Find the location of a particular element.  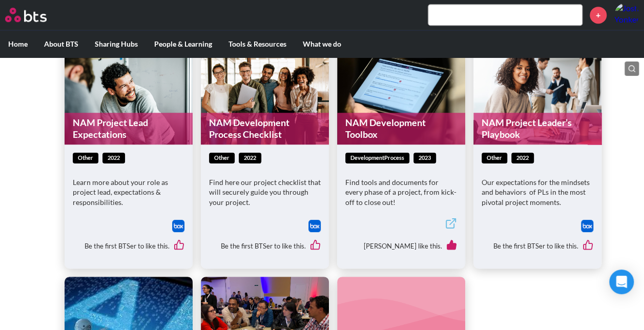

a: Go home is located at coordinates (35, 15).